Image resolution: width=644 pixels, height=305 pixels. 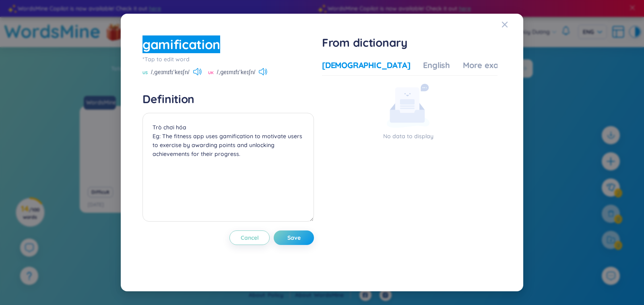 I want to click on div: More examples, so click(x=492, y=65).